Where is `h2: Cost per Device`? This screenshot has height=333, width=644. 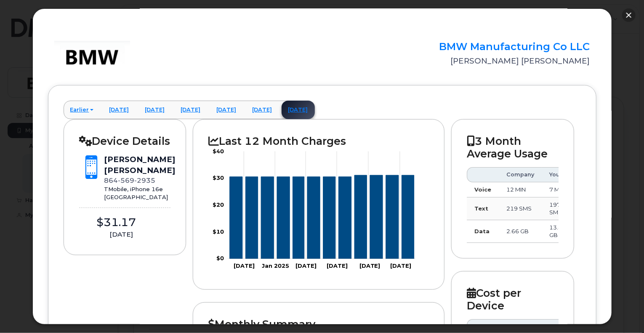
h2: Cost per Device is located at coordinates (512, 299).